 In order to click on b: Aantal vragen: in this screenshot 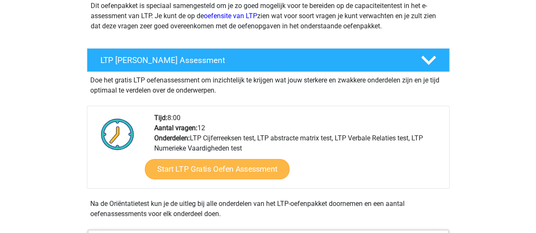, I will do `click(176, 128)`.